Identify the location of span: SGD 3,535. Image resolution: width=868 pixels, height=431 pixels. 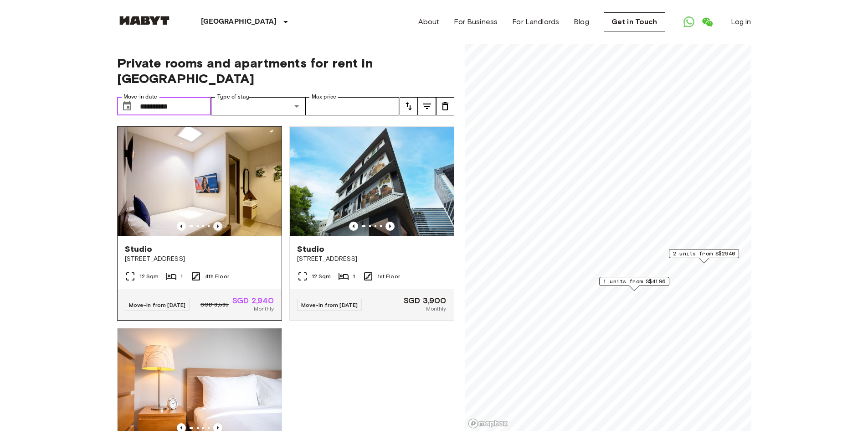
(215, 305).